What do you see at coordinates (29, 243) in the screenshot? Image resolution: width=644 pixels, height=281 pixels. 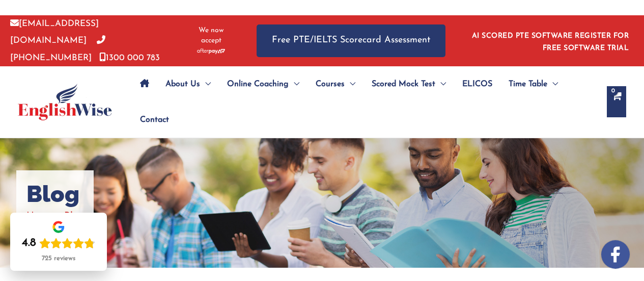 I see `div: 4.8` at bounding box center [29, 243].